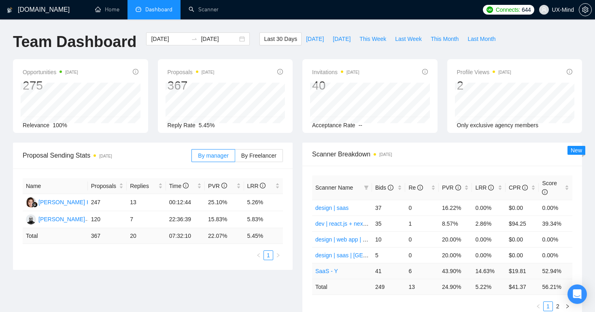 The image size is (595, 312). What do you see at coordinates (60, 125) in the screenshot?
I see `span: 100%` at bounding box center [60, 125].